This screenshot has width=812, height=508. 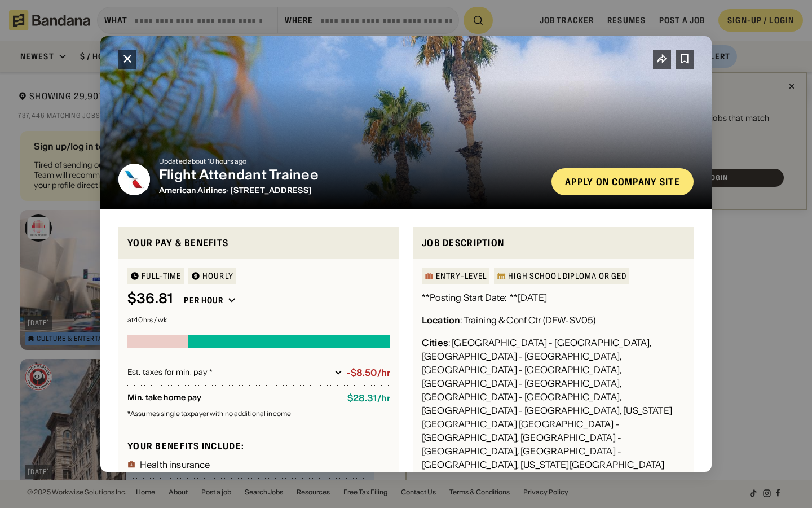 I want to click on div: Health insurance, so click(x=175, y=465).